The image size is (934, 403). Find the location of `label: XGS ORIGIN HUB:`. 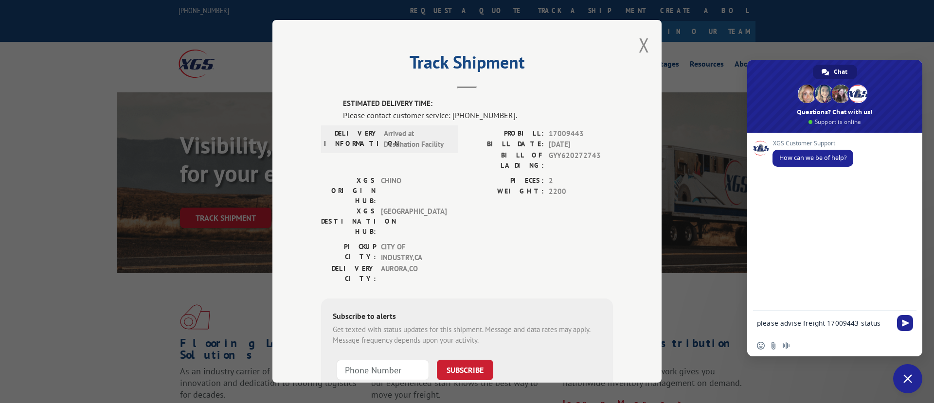

label: XGS ORIGIN HUB: is located at coordinates (348, 191).